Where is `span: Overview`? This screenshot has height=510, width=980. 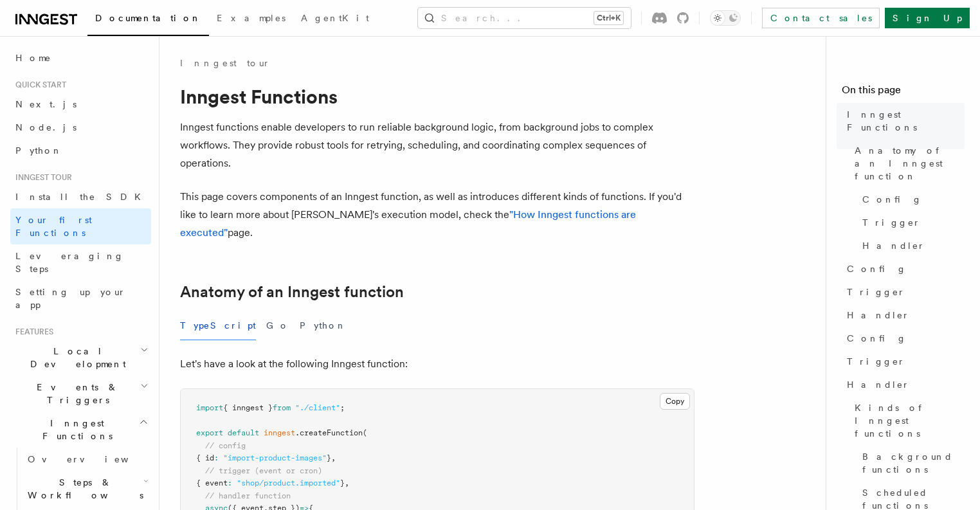
span: Overview is located at coordinates (94, 459).